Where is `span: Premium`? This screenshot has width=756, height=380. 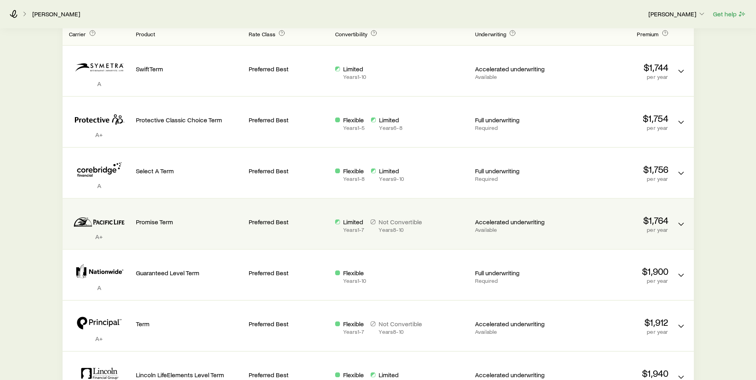
span: Premium is located at coordinates (647, 34).